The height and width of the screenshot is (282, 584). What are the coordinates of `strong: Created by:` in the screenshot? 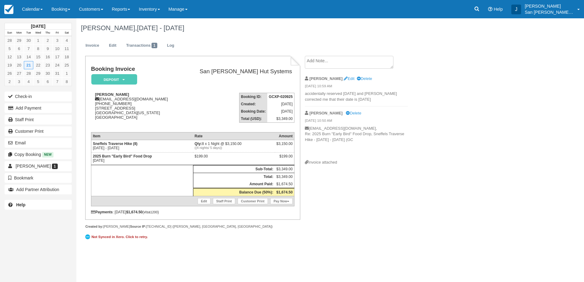 It's located at (94, 227).